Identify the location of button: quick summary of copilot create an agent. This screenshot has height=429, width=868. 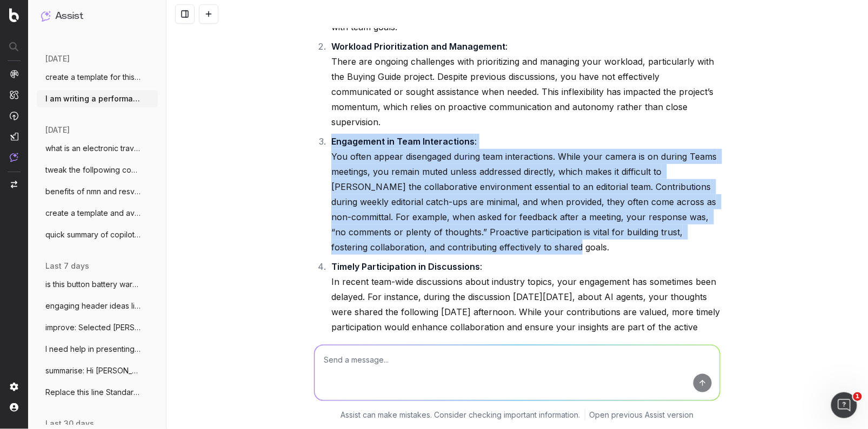
(97, 235).